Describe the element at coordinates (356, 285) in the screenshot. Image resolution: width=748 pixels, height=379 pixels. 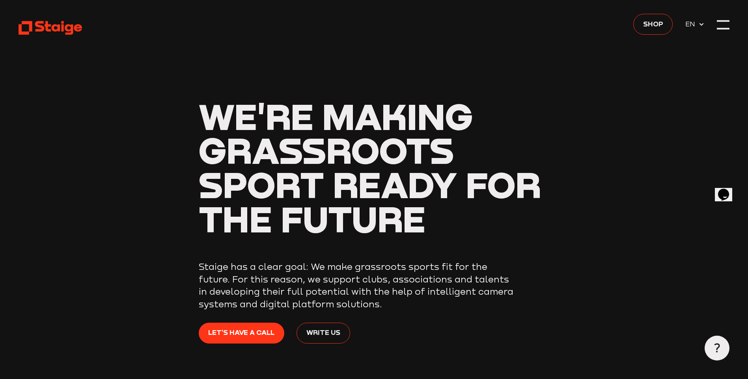
I see `p: Staige has a clear goal: We make grassroots sports fit for the future. For this reason, we suppor...` at that location.